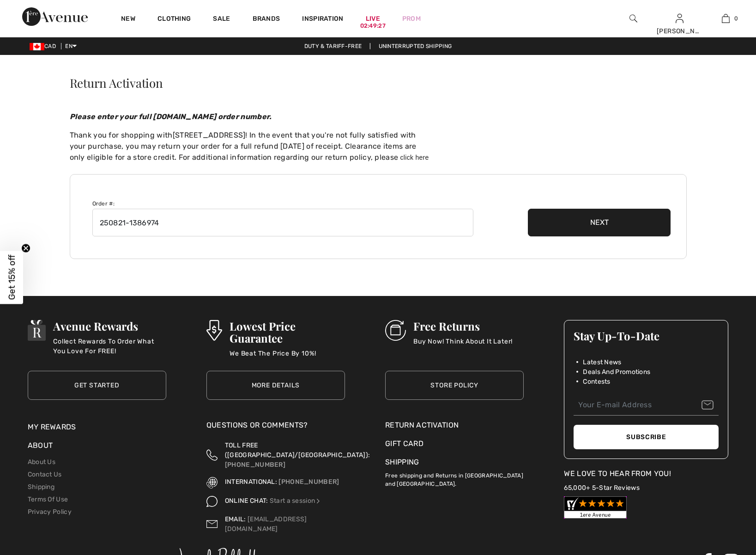 This screenshot has height=555, width=756. I want to click on input: Format: XXXXXX-XXXXXX, so click(283, 223).